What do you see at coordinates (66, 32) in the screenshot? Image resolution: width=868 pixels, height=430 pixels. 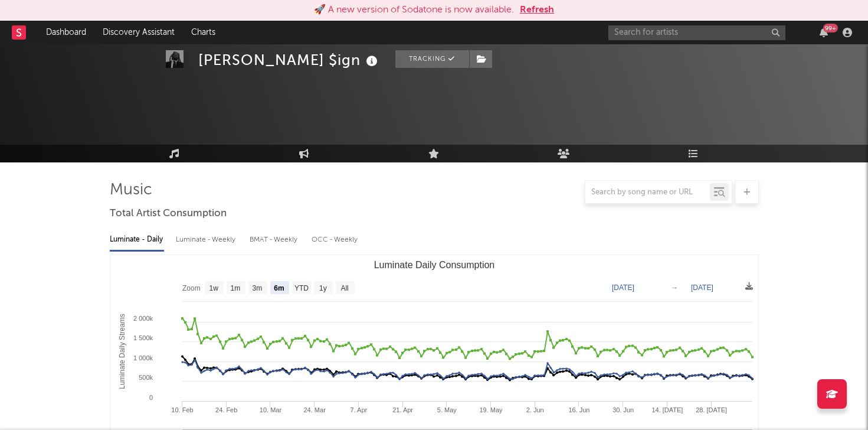 I see `a: Dashboard` at bounding box center [66, 32].